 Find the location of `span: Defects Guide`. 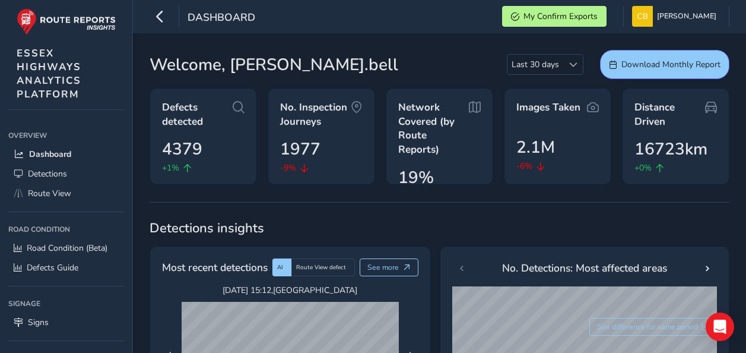

span: Defects Guide is located at coordinates (52, 267).